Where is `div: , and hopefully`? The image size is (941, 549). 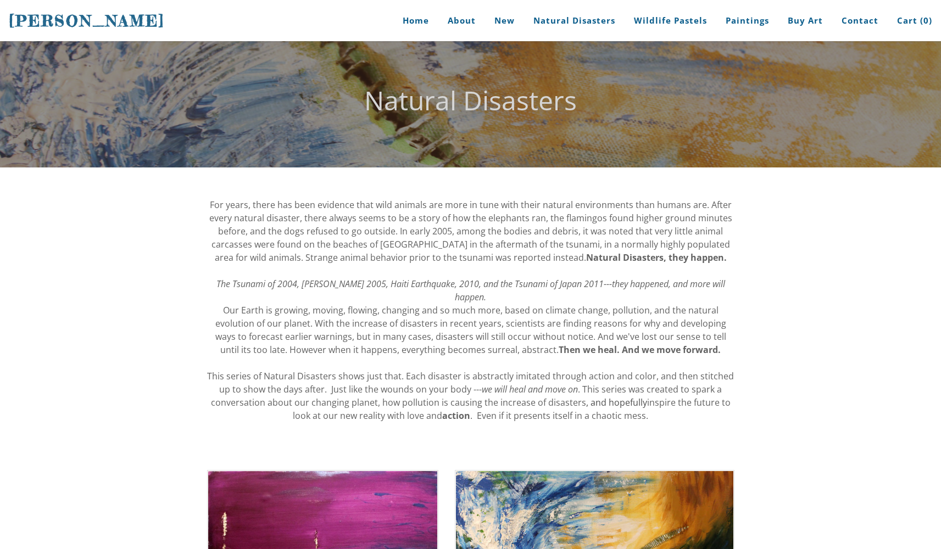
div: , and hopefully is located at coordinates (471, 310).